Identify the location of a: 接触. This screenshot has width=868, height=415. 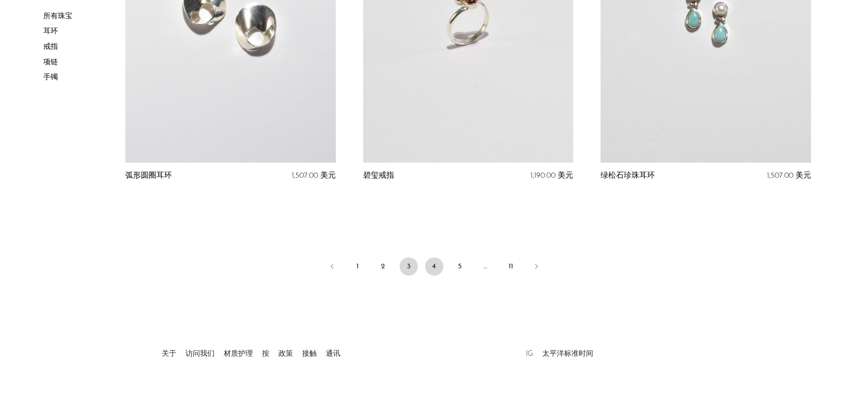
(310, 354).